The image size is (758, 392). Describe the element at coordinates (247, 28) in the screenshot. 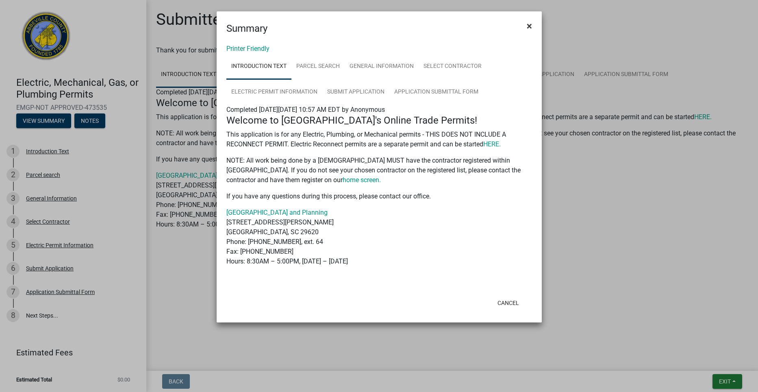

I see `h4: Summary` at that location.